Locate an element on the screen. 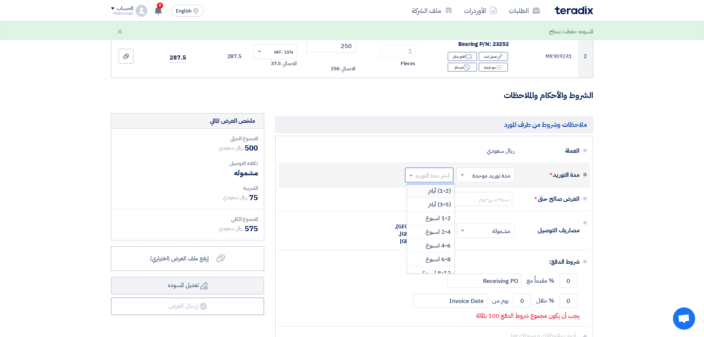 This screenshot has width=704, height=337. div: المسوده حفظت بنجاح is located at coordinates (571, 31).